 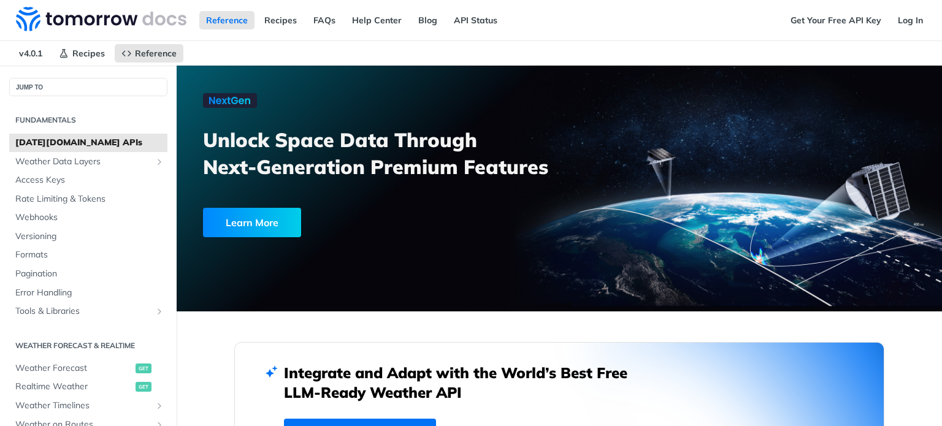 I want to click on a: Formats, so click(x=88, y=255).